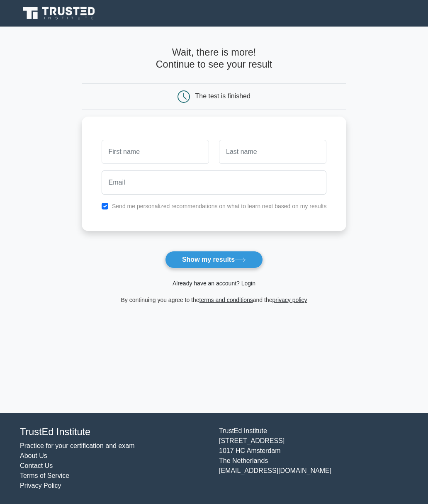 Image resolution: width=428 pixels, height=504 pixels. I want to click on a: Already have an account? Login, so click(214, 283).